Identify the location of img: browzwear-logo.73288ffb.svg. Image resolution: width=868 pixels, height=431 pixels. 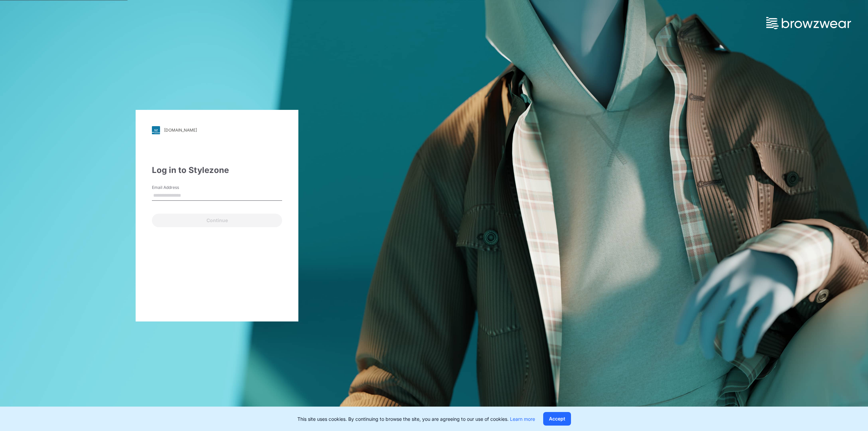
(809, 23).